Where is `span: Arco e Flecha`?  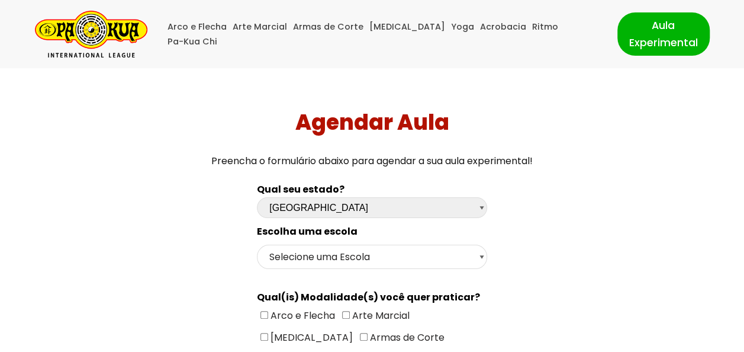 span: Arco e Flecha is located at coordinates (301, 315).